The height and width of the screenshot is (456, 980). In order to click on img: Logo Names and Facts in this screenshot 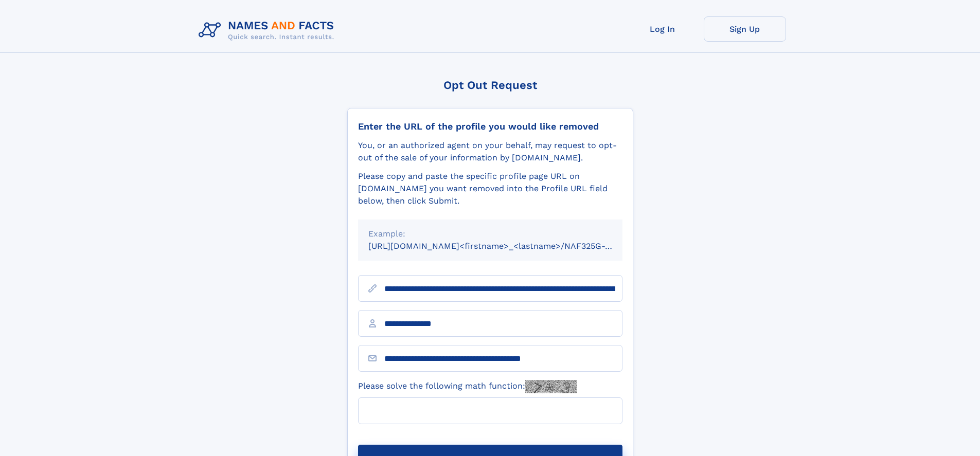, I will do `click(269, 30)`.